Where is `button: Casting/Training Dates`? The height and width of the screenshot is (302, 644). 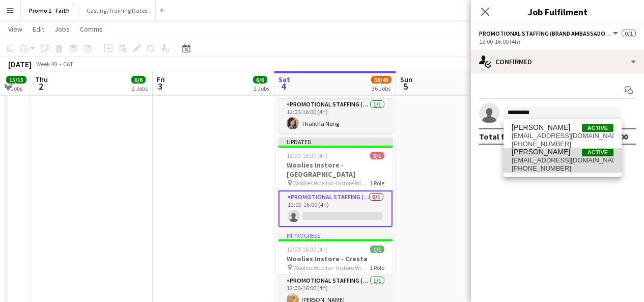
button: Casting/Training Dates is located at coordinates (117, 10).